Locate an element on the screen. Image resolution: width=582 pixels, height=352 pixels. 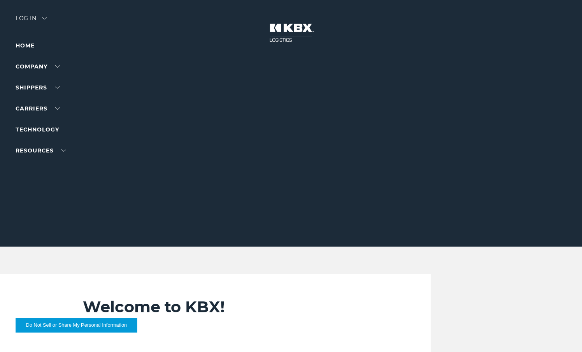
a: SHIPPERS is located at coordinates (37, 87).